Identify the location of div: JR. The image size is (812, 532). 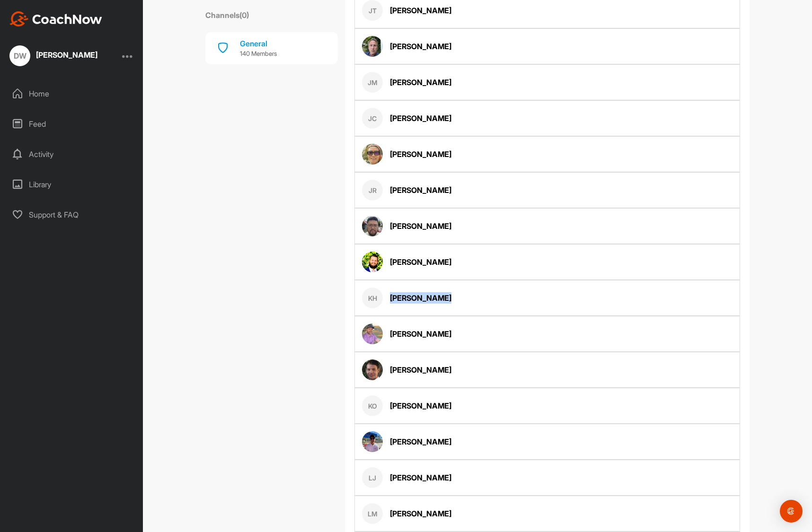
(372, 190).